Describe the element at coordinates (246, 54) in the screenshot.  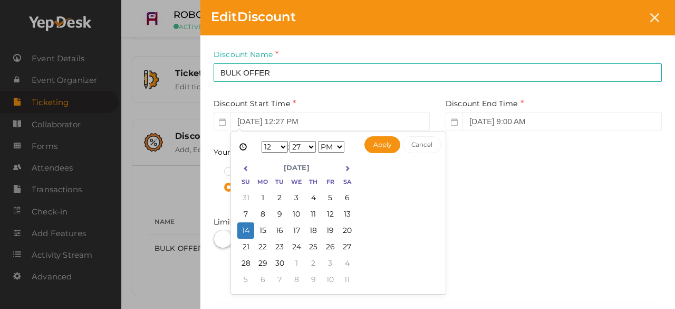
I see `label: Discount Name` at that location.